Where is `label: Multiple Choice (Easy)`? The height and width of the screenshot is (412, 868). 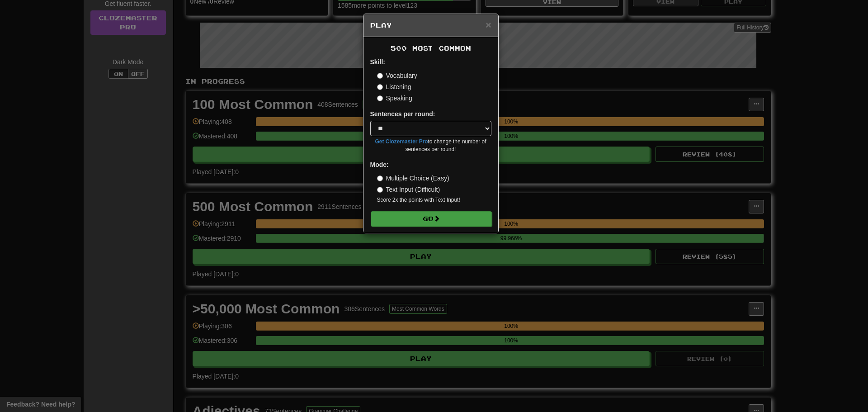 label: Multiple Choice (Easy) is located at coordinates (413, 178).